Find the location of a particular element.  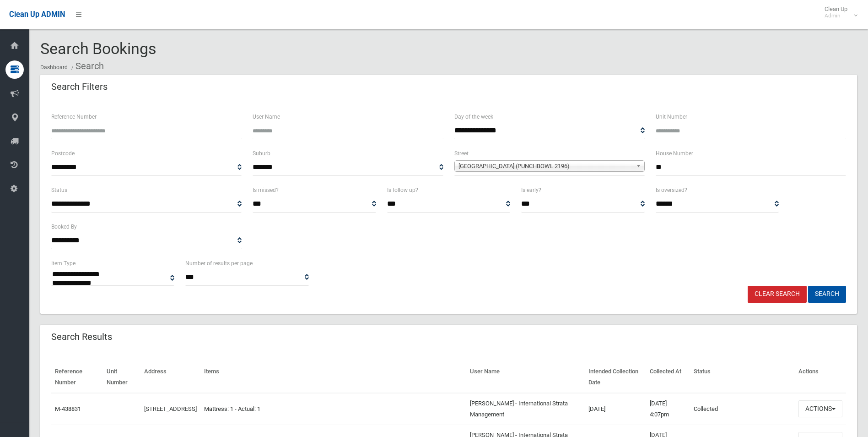

th: Items is located at coordinates (333, 377).